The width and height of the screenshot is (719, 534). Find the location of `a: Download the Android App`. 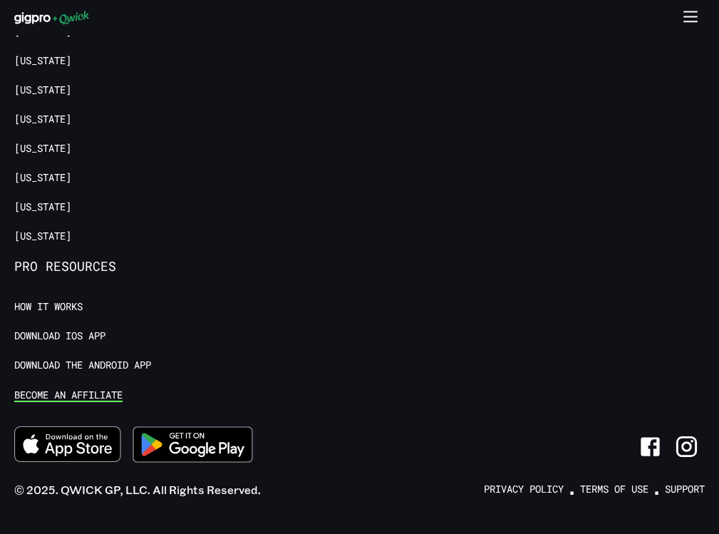

a: Download the Android App is located at coordinates (83, 365).